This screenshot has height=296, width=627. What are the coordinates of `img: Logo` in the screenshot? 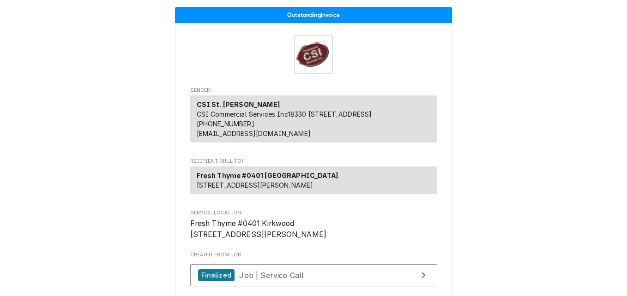 It's located at (313, 54).